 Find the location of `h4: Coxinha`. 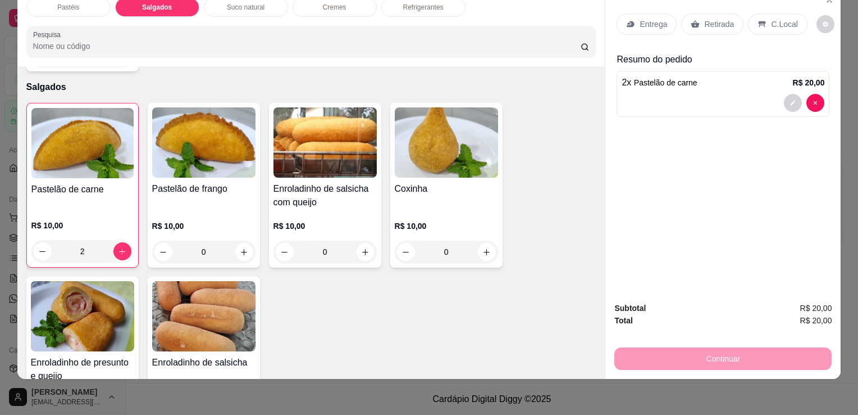

h4: Coxinha is located at coordinates (447, 189).